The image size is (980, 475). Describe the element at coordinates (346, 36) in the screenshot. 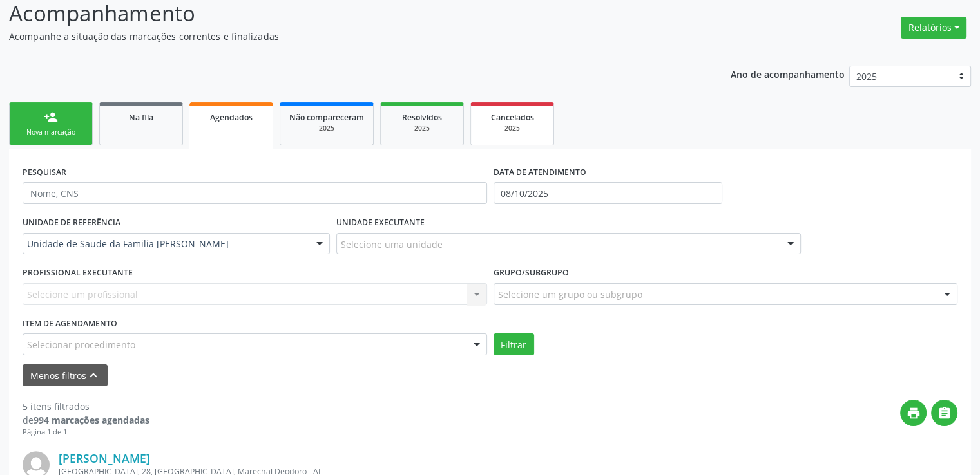

I see `p: Acompanhe a situação das marcações correntes e finalizadas` at that location.